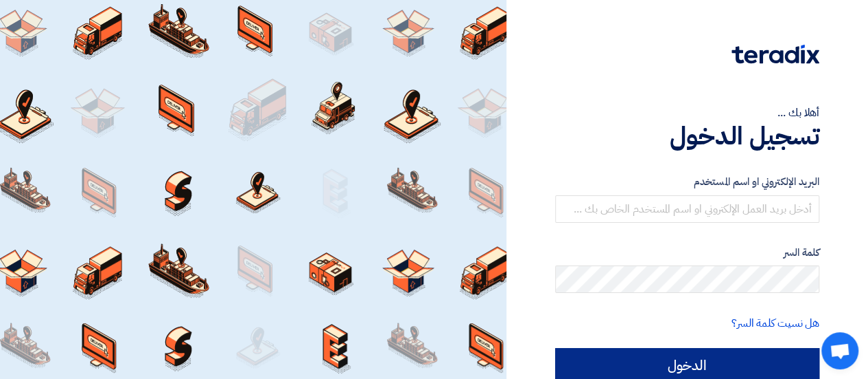 This screenshot has height=379, width=868. I want to click on div: أهلا بك ..., so click(687, 113).